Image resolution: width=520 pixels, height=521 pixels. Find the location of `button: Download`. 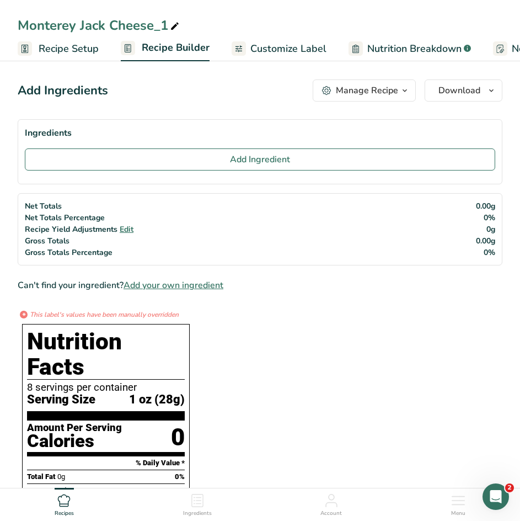

button: Download is located at coordinates (463, 90).